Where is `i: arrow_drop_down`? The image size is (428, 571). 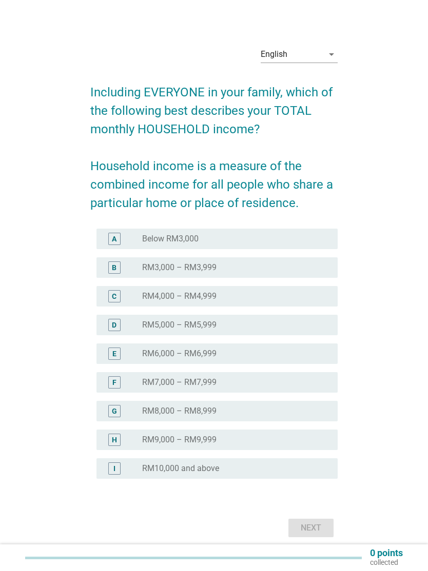 i: arrow_drop_down is located at coordinates (331, 54).